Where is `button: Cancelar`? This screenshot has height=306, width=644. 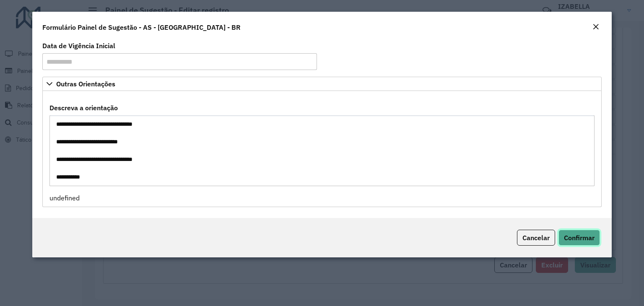
button: Cancelar is located at coordinates (536, 237).